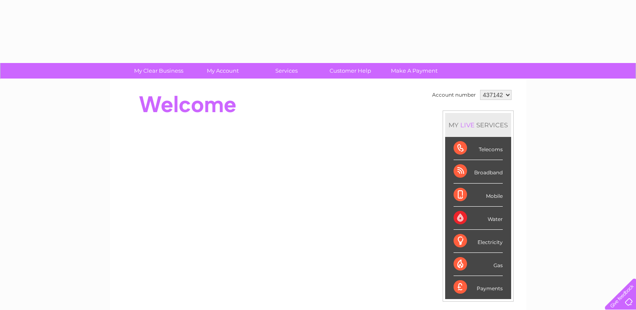 This screenshot has width=636, height=310. Describe the element at coordinates (414, 71) in the screenshot. I see `a: Make A Payment` at that location.